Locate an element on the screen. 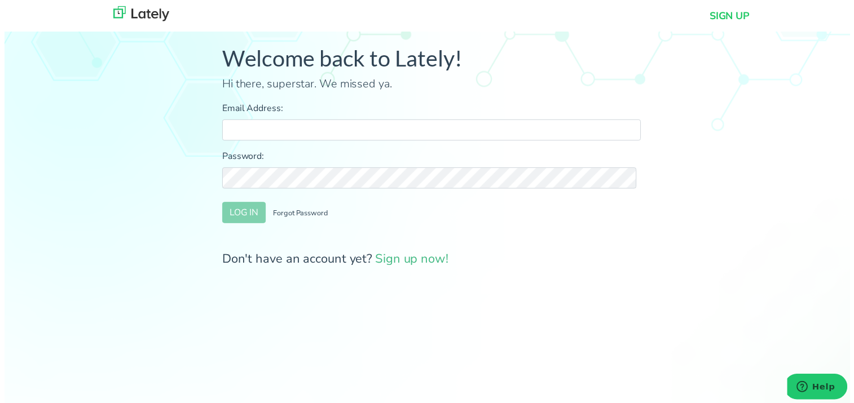 The image size is (854, 403). h1: Welcome back to Lately! is located at coordinates (431, 59).